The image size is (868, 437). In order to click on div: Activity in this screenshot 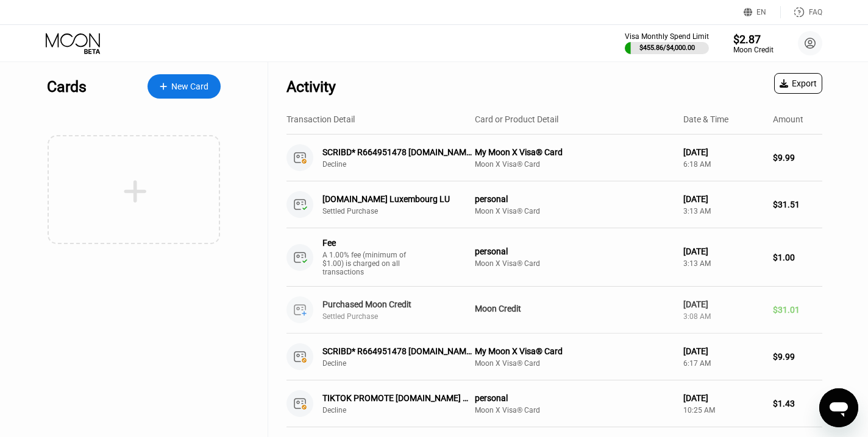, I will do `click(311, 86)`.